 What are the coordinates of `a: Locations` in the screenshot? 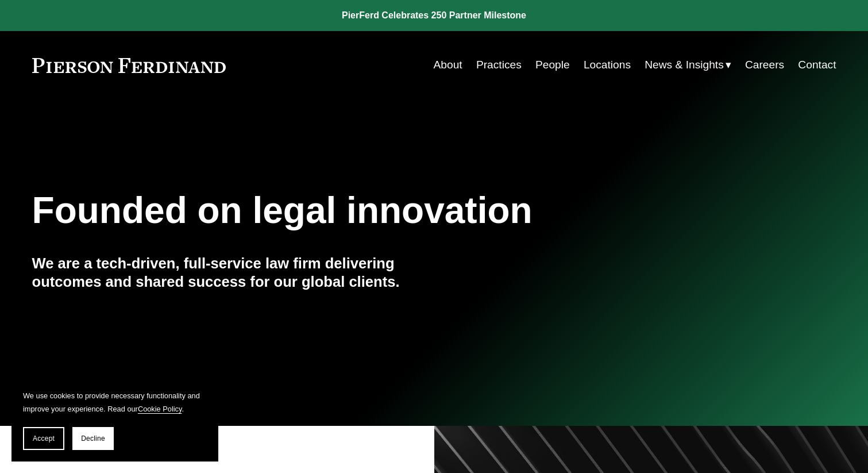 It's located at (607, 65).